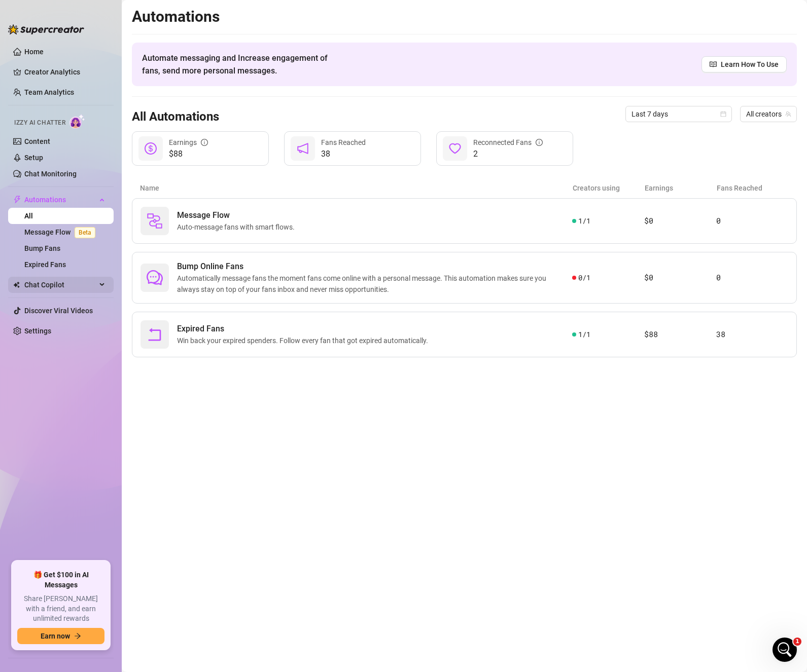 The image size is (807, 672). I want to click on span: notification, so click(303, 148).